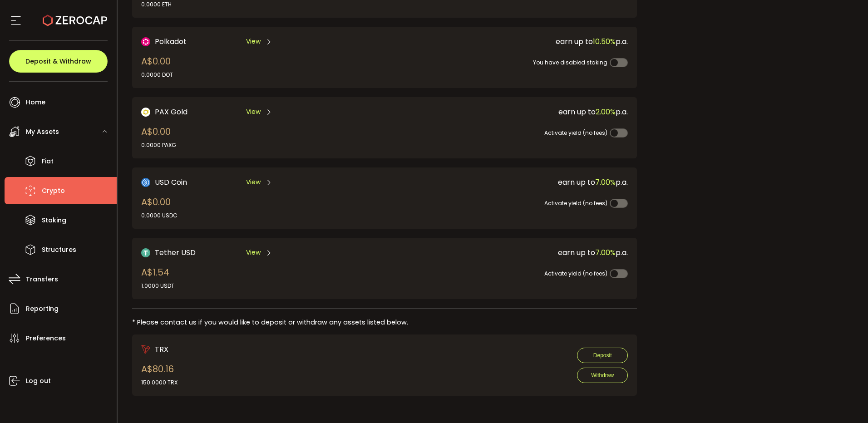 The height and width of the screenshot is (423, 868). What do you see at coordinates (54, 220) in the screenshot?
I see `span: Staking` at bounding box center [54, 220].